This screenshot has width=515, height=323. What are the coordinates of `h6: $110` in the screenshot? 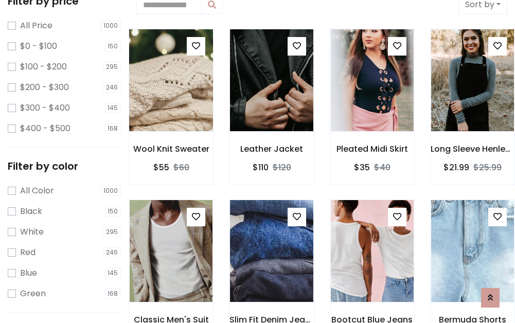 It's located at (260, 167).